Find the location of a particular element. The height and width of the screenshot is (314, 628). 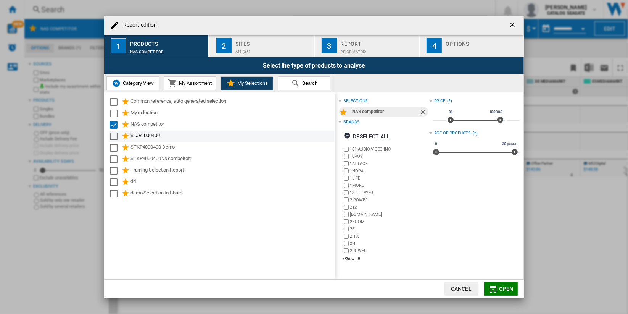

div: Age of products is located at coordinates (453, 133).